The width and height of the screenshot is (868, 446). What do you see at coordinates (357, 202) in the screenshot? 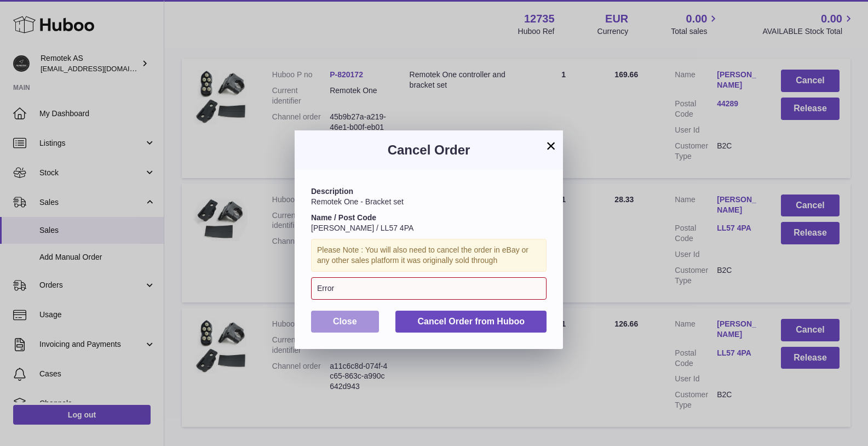
I see `span: Remotek One - Bracket set` at bounding box center [357, 202].